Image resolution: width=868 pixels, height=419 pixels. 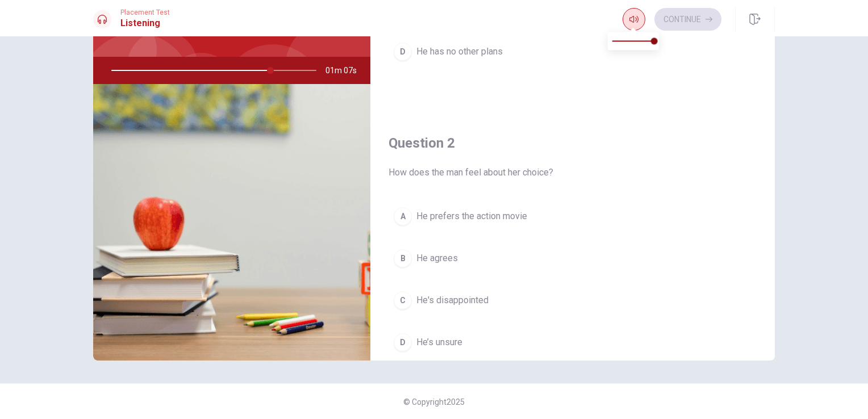 I want to click on span: He’s unsure, so click(x=440, y=342).